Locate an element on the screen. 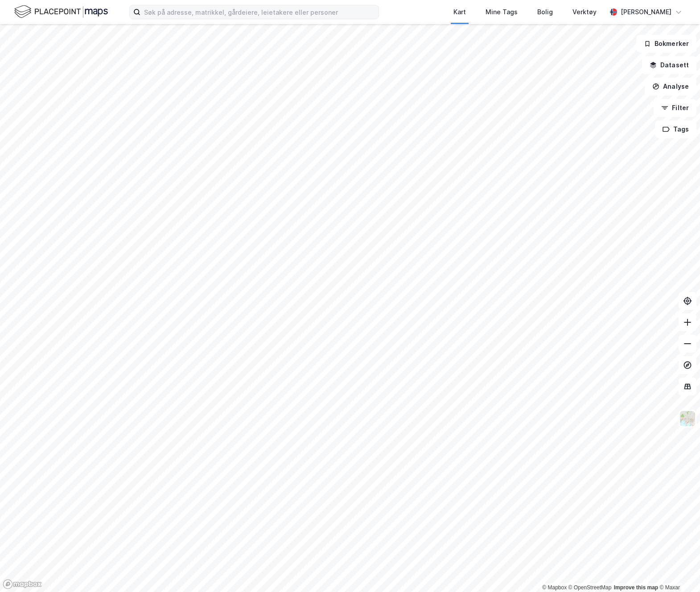 The height and width of the screenshot is (592, 700). a: OpenStreetMap is located at coordinates (590, 587).